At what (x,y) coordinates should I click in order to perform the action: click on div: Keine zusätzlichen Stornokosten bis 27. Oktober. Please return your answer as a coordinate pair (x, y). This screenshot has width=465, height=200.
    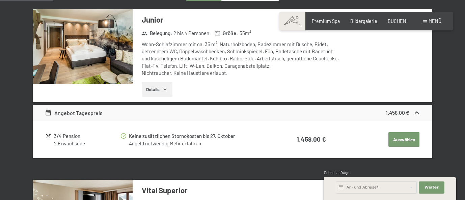
    Looking at the image, I should click on (199, 136).